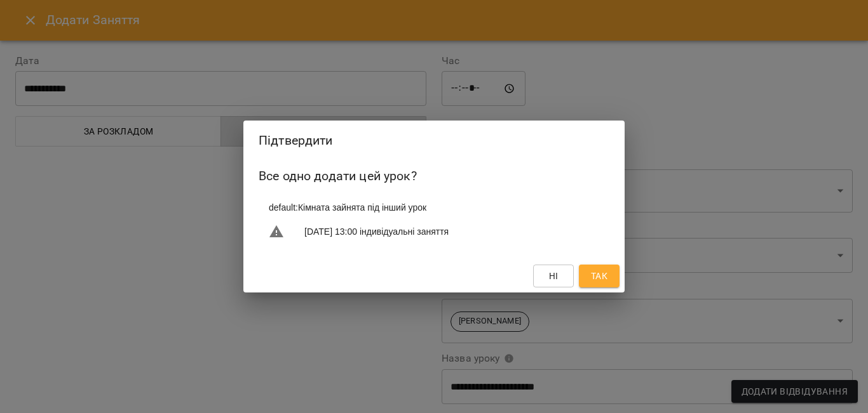 The width and height of the screenshot is (868, 413). What do you see at coordinates (599, 276) in the screenshot?
I see `button: Так` at bounding box center [599, 276].